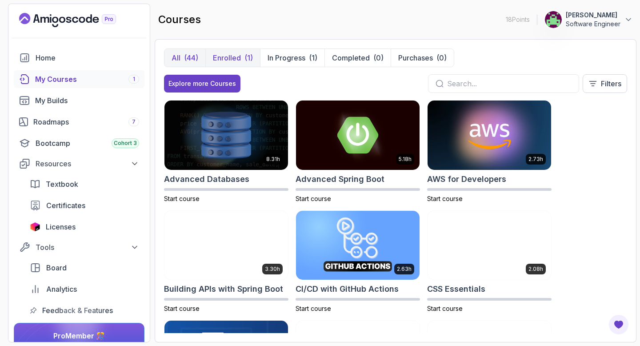 This screenshot has height=346, width=640. I want to click on p: 8.31h, so click(273, 159).